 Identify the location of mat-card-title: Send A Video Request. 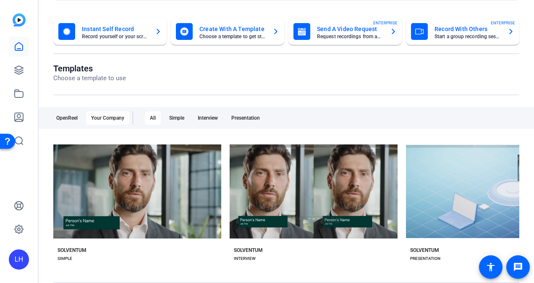
(350, 29).